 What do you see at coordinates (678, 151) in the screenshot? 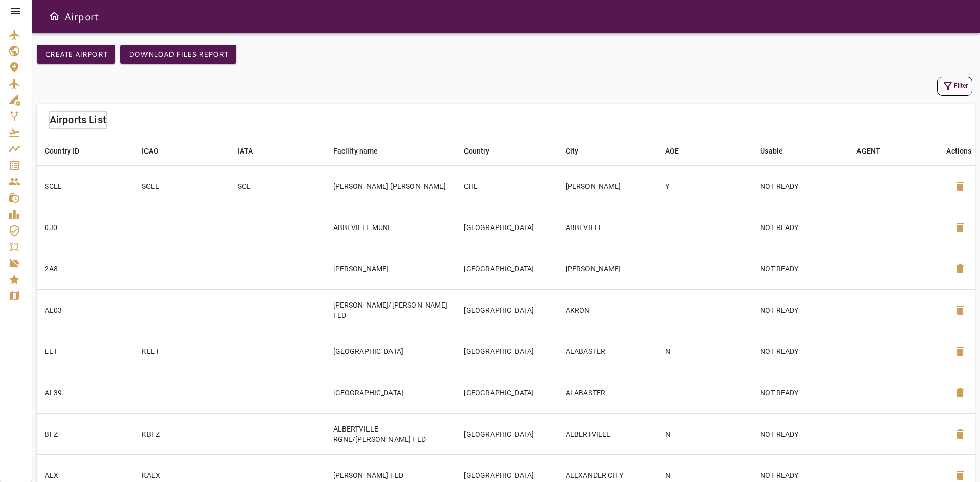
I see `span: AOE` at bounding box center [678, 151].